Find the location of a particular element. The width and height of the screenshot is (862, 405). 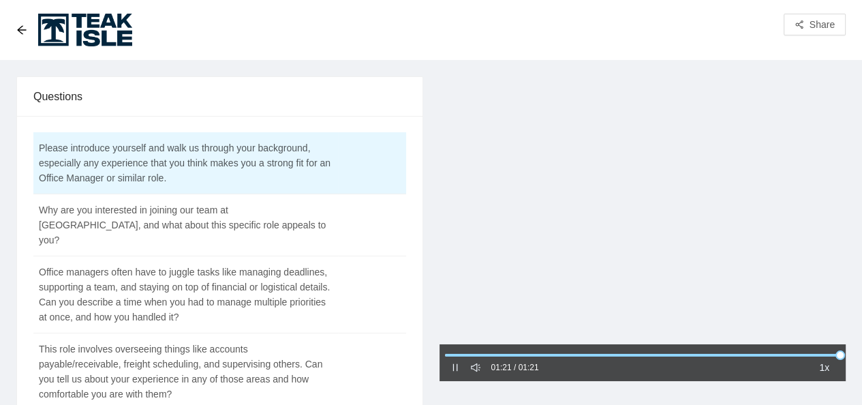

span: sound is located at coordinates (476, 367).